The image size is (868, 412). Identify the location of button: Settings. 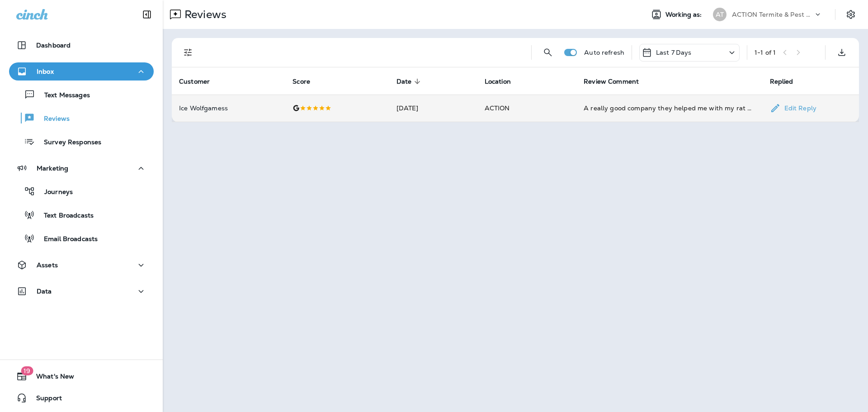
(851, 14).